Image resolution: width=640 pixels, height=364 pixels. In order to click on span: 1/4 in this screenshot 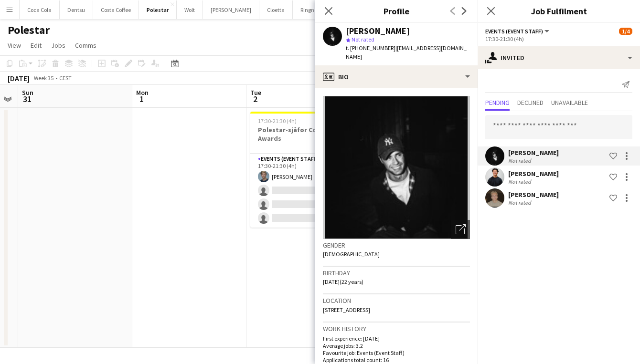, I will do `click(626, 31)`.